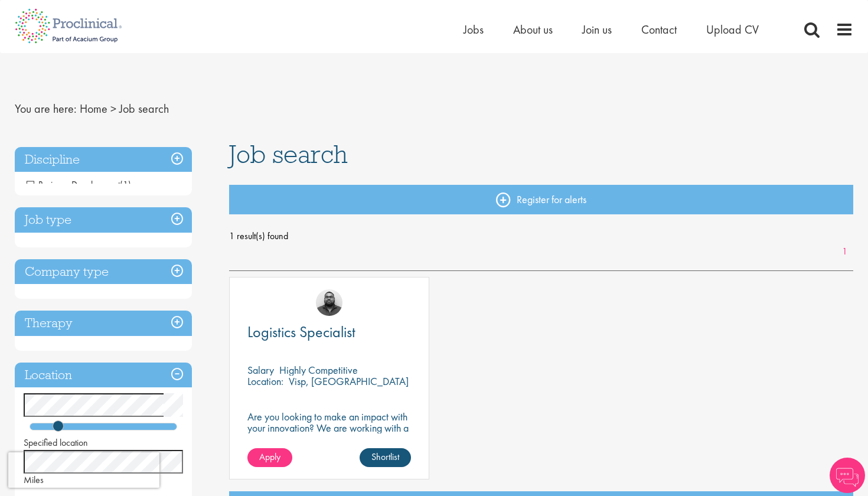  What do you see at coordinates (329, 332) in the screenshot?
I see `a: Logistics Specialist` at bounding box center [329, 332].